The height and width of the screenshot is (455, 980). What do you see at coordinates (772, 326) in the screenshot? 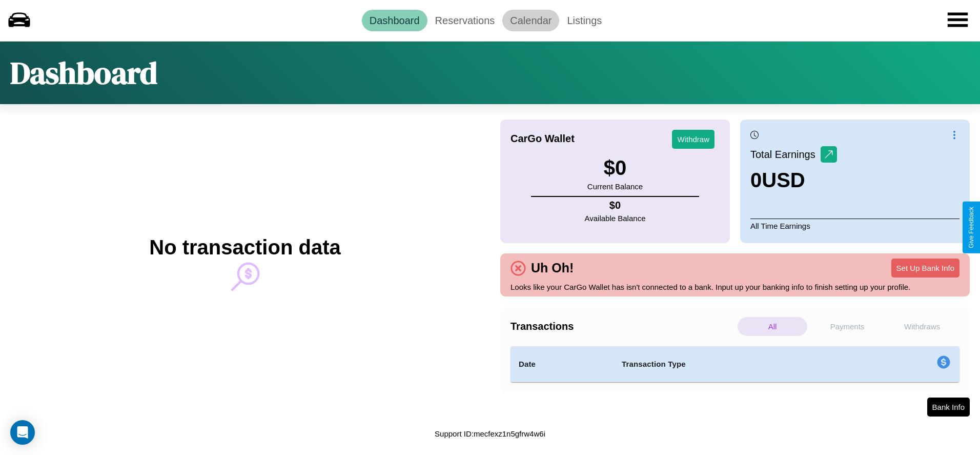
I see `p: All` at bounding box center [772, 326].